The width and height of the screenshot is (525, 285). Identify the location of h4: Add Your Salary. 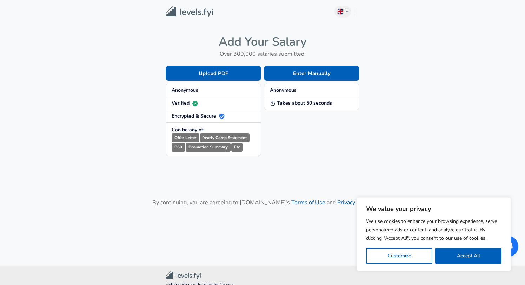
(263, 42).